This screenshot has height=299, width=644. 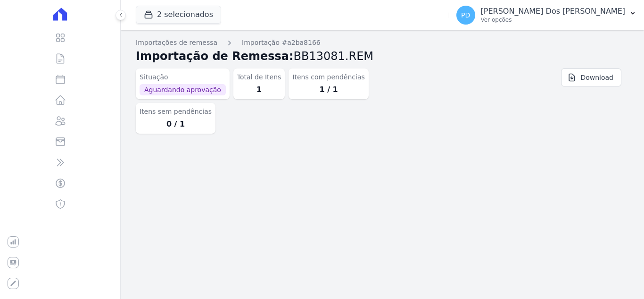 What do you see at coordinates (177, 43) in the screenshot?
I see `a: Importações de remessa` at bounding box center [177, 43].